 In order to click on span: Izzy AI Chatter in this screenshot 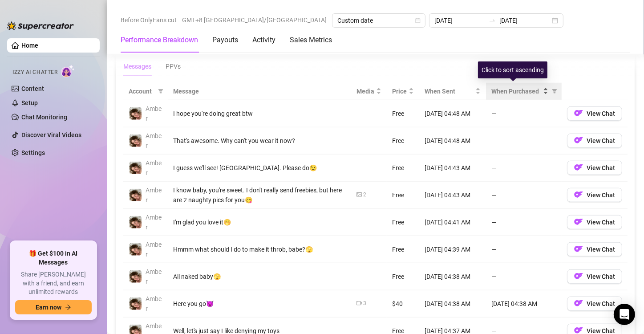, I will do `click(35, 72)`.